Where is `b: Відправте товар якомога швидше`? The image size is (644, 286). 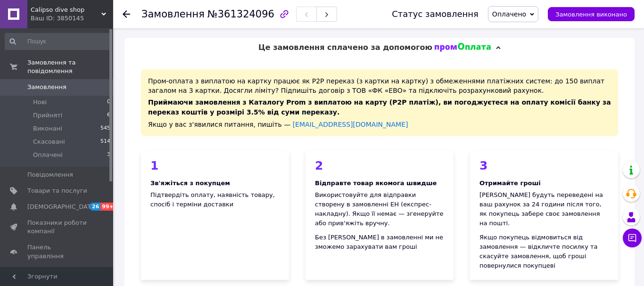 b: Відправте товар якомога швидше is located at coordinates (376, 183).